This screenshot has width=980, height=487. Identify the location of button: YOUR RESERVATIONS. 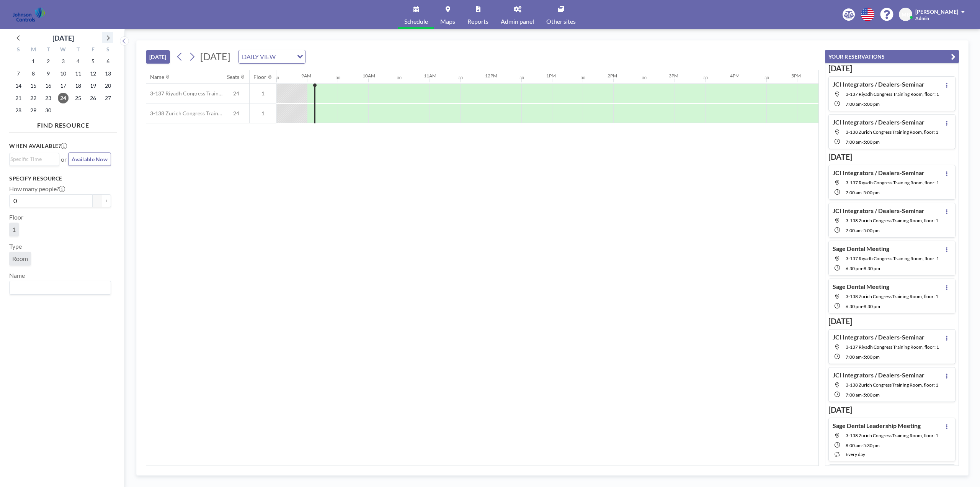
(892, 56).